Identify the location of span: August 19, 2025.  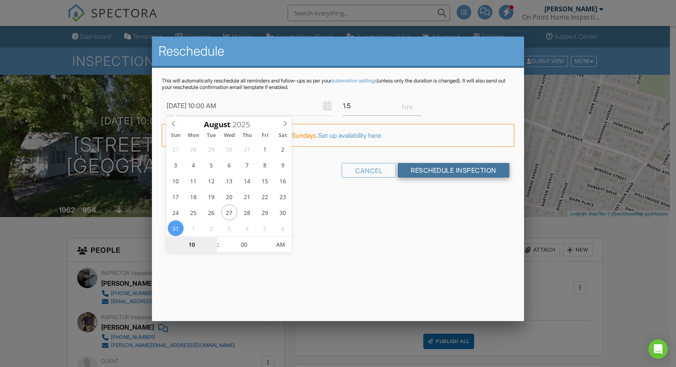
(211, 196).